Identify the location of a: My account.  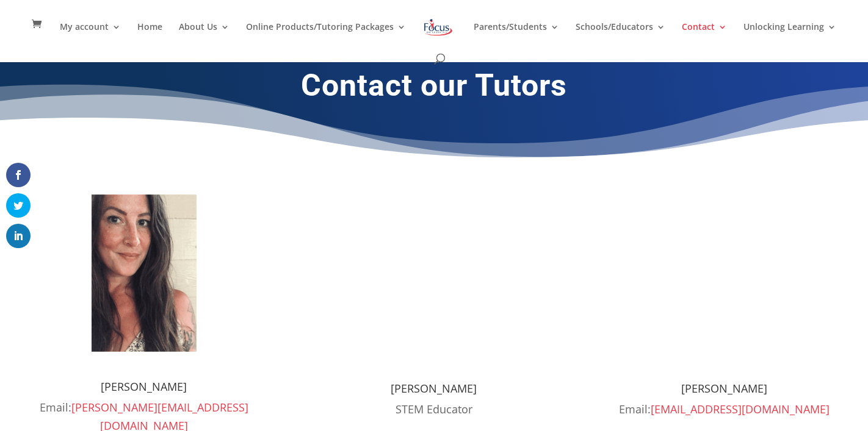
(91, 37).